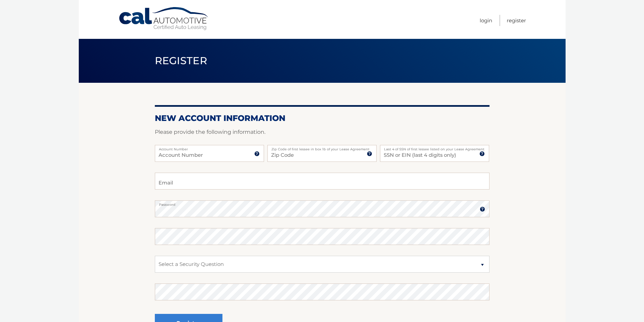 This screenshot has width=644, height=322. Describe the element at coordinates (434, 154) in the screenshot. I see `input: SSN or EIN (last 4 digits only)` at that location.